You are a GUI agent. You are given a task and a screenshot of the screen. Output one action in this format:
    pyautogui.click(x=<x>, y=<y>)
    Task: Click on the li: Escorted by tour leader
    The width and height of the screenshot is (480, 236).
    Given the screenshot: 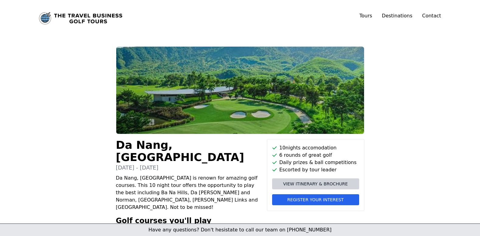 What is the action you would take?
    pyautogui.click(x=316, y=170)
    